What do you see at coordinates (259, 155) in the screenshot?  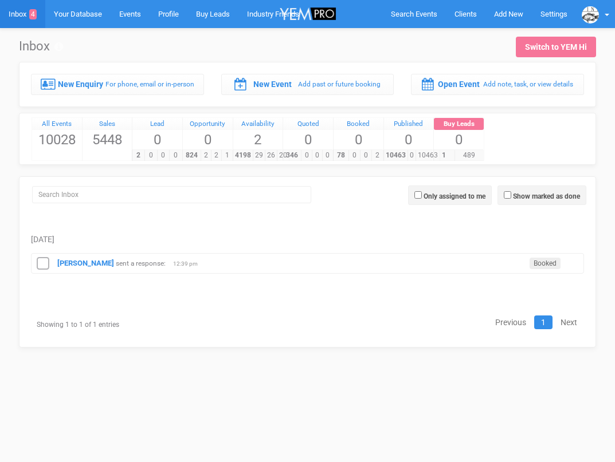 I see `span: 29` at bounding box center [259, 155].